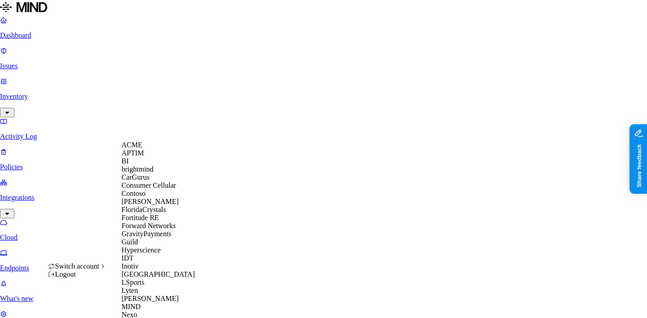 The image size is (647, 318). Describe the element at coordinates (141, 250) in the screenshot. I see `span: Hyperscience` at that location.